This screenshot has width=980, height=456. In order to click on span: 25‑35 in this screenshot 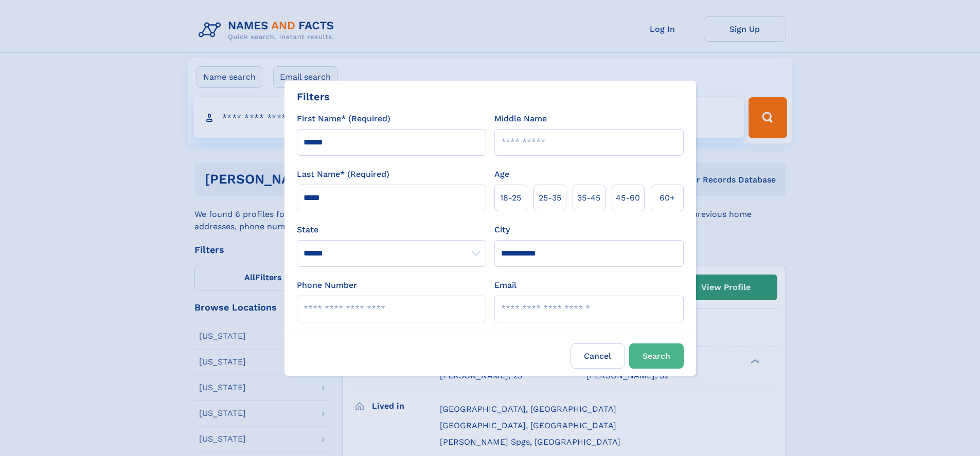, I will do `click(550, 198)`.